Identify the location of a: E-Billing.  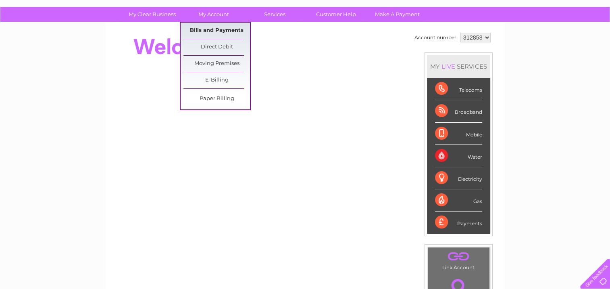
(216, 80).